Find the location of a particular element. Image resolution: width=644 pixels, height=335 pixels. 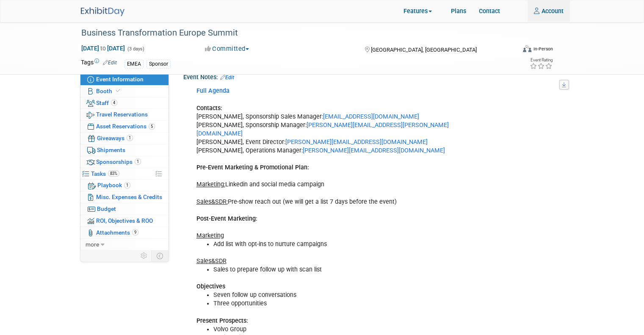

span: Shipments is located at coordinates (111, 150).